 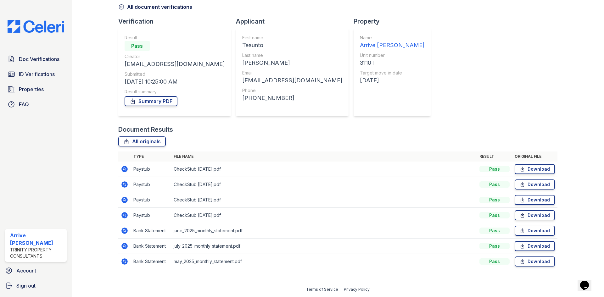 What do you see at coordinates (292, 45) in the screenshot?
I see `div: Teaunto` at bounding box center [292, 45].